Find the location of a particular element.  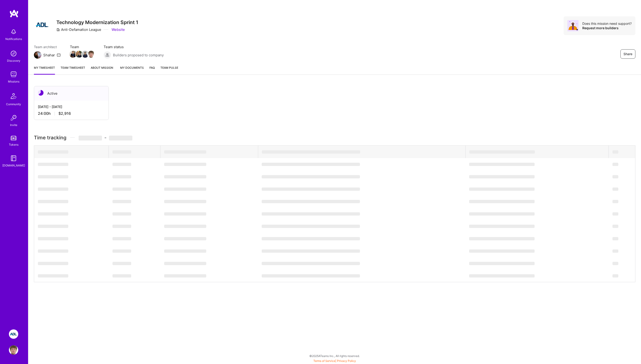

a: My timesheet is located at coordinates (44, 70).